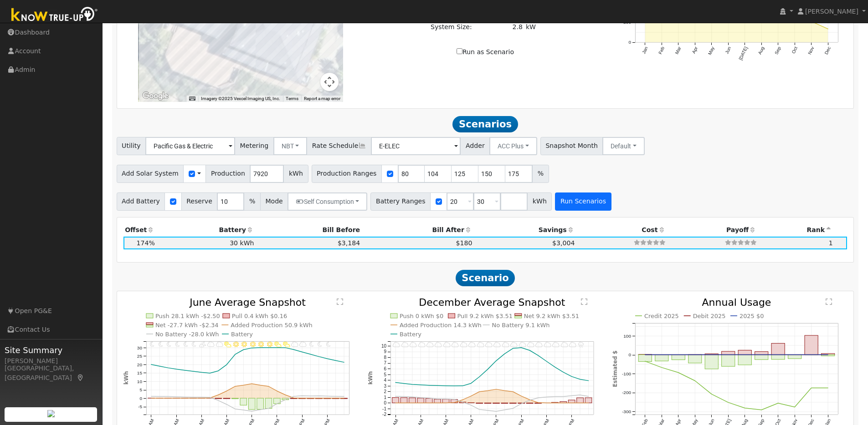  I want to click on button: Self Consumption, so click(327, 201).